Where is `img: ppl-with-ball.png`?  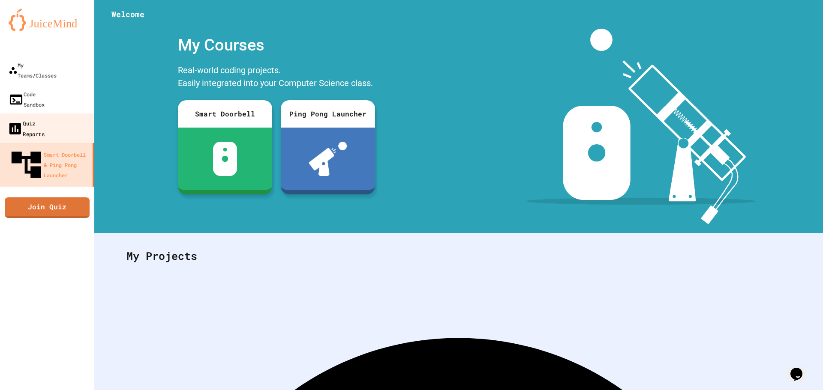
img: ppl-with-ball.png is located at coordinates (328, 159).